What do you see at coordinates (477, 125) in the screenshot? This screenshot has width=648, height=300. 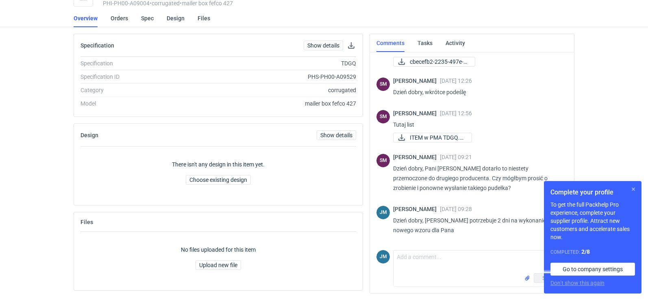 I see `p: Tutaj list` at bounding box center [477, 125].